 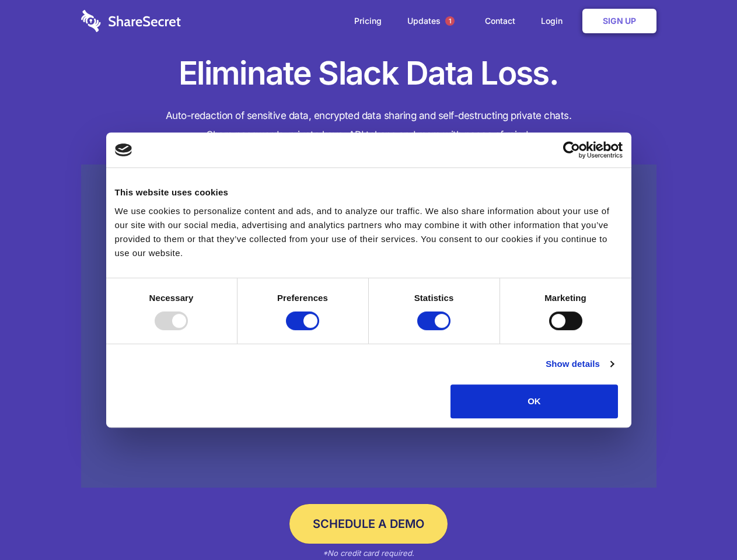 What do you see at coordinates (369, 126) in the screenshot?
I see `h4: Auto-redaction of sensitive data, encrypted data sharing and self-destructing private chats. Shar...` at bounding box center [369, 126].